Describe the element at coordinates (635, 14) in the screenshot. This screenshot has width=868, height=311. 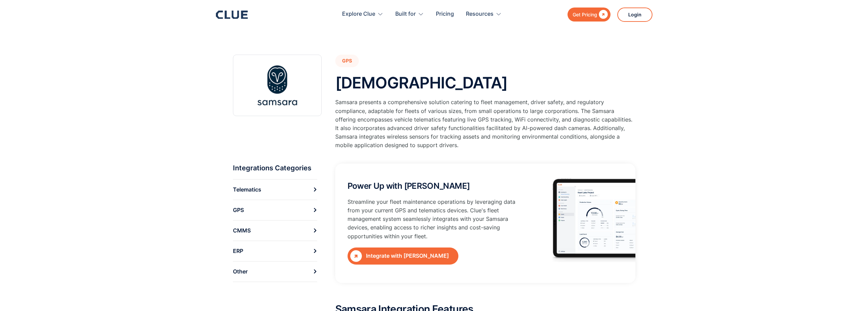
I see `a: Login` at that location.